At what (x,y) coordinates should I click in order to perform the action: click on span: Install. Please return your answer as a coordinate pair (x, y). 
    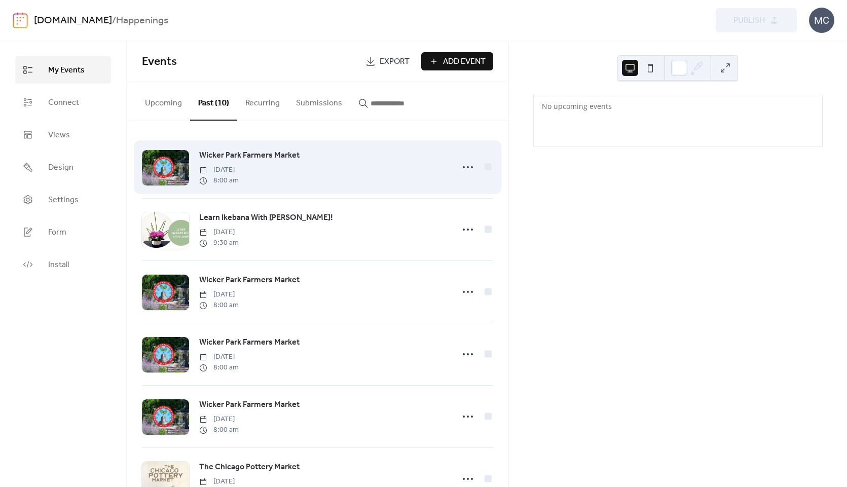
    Looking at the image, I should click on (58, 265).